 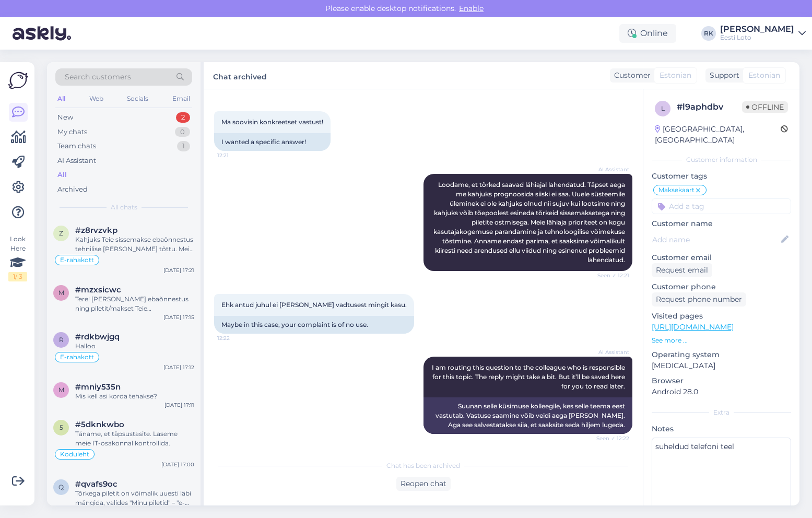 I want to click on span: #5dknkwbo, so click(x=100, y=424).